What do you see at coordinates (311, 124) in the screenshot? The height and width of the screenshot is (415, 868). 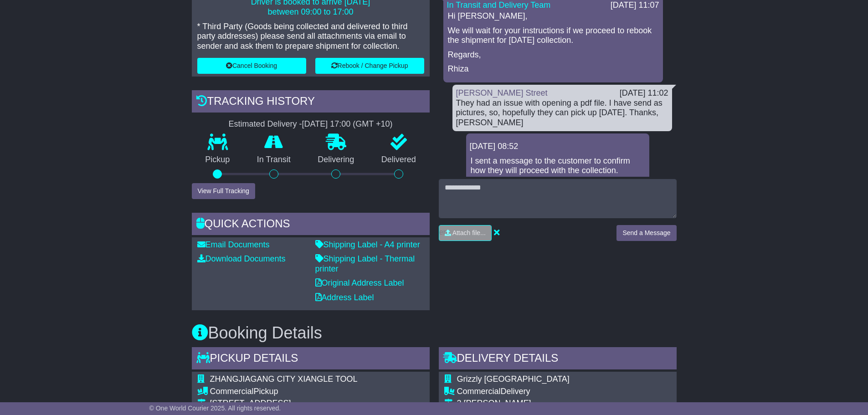 I see `div: Estimated Delivery -` at bounding box center [311, 124].